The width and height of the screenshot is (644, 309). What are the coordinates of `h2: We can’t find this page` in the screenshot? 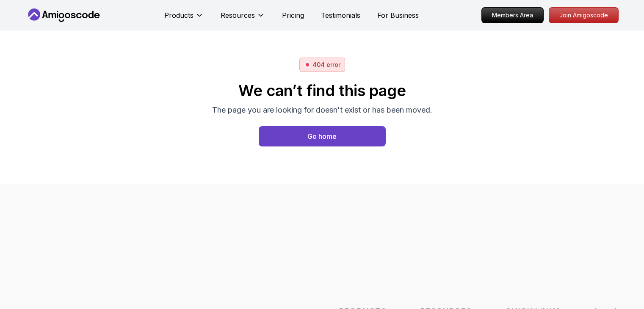 It's located at (322, 90).